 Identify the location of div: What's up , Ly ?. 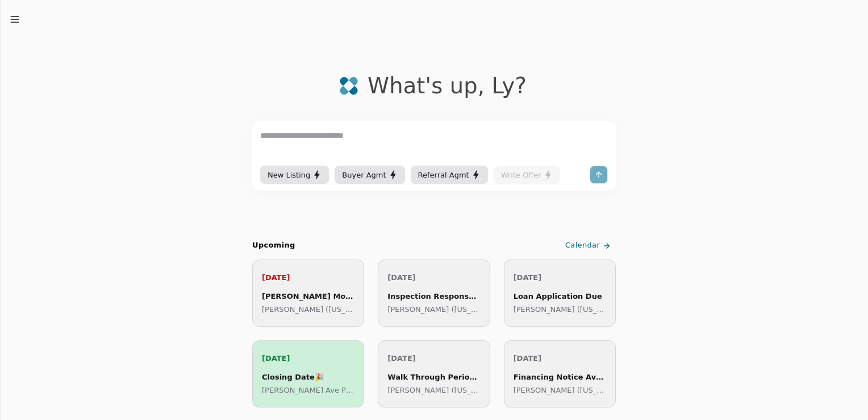
(447, 85).